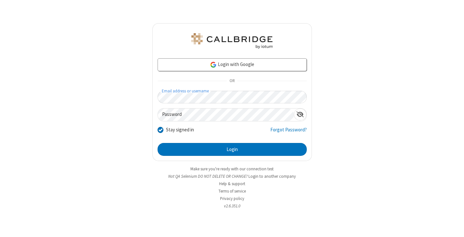 The image size is (464, 237). What do you see at coordinates (232, 97) in the screenshot?
I see `input: Email address or username` at bounding box center [232, 97].